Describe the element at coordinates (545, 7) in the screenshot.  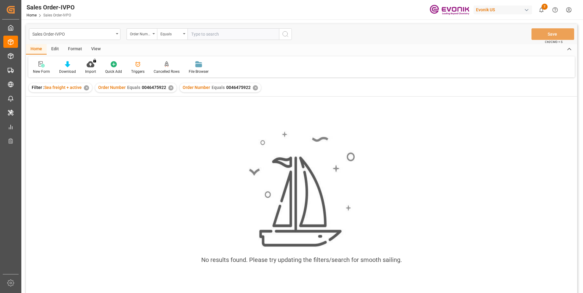
I see `span: 2` at that location.